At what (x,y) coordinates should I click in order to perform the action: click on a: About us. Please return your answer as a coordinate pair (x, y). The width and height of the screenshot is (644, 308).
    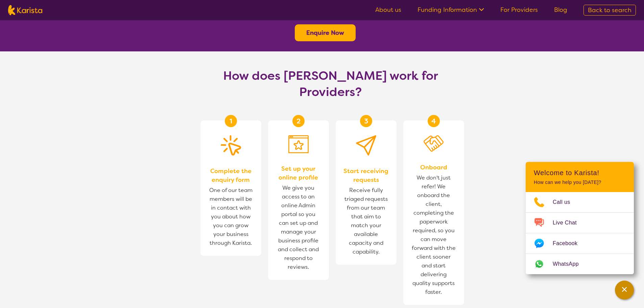
    Looking at the image, I should click on (388, 10).